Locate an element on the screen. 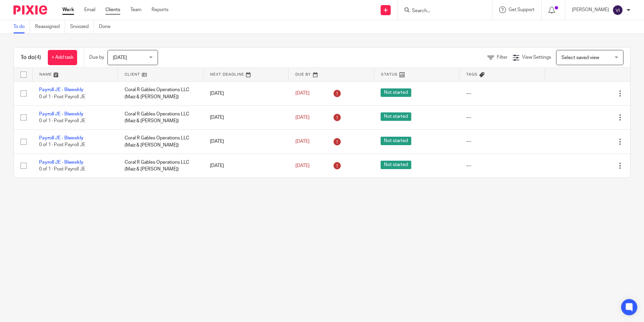 The width and height of the screenshot is (644, 322). span: (4) is located at coordinates (38, 57).